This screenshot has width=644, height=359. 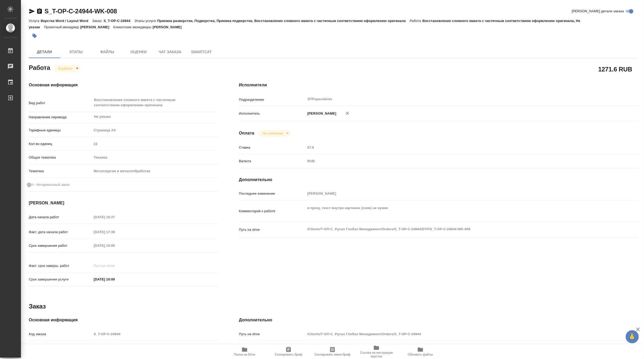 I want to click on p: Факт. дата начала работ, so click(x=60, y=233).